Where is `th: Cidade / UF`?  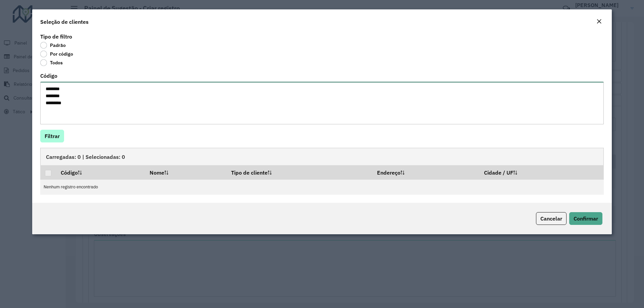 th: Cidade / UF is located at coordinates (542, 172).